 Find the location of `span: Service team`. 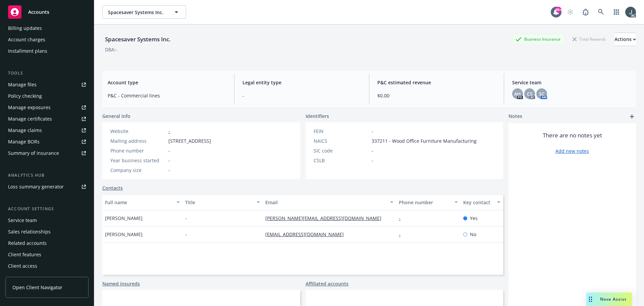

span: Service team is located at coordinates (572, 83).